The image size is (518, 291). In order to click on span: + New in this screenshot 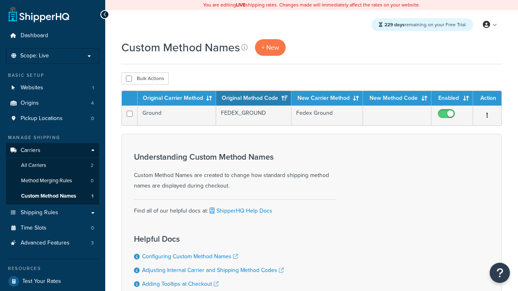, I will do `click(270, 47)`.